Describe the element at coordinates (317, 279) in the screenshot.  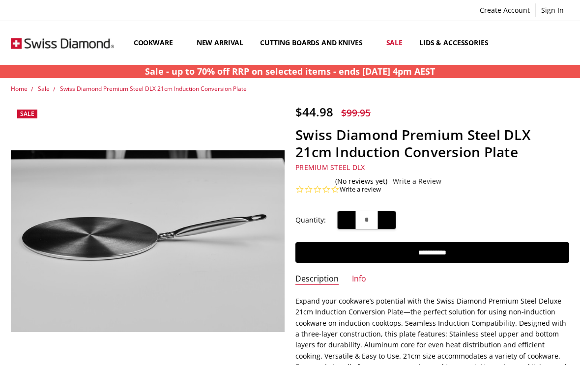
I see `a: Description` at that location.